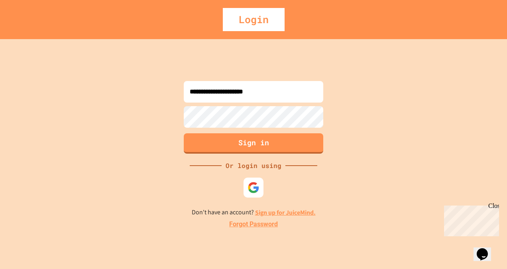  I want to click on a: Sign up for JuiceMind., so click(286, 212).